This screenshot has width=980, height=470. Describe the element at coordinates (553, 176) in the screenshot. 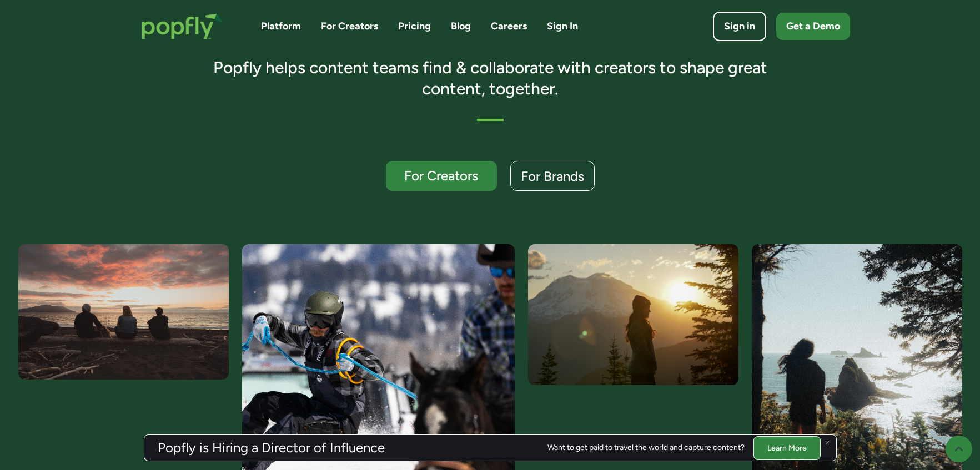

I see `a: For Brands` at that location.